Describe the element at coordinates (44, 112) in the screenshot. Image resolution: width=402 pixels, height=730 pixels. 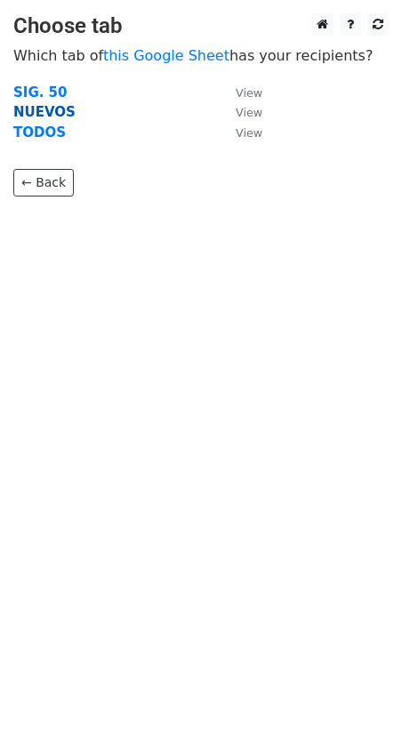
I see `strong: NUEVOS` at that location.